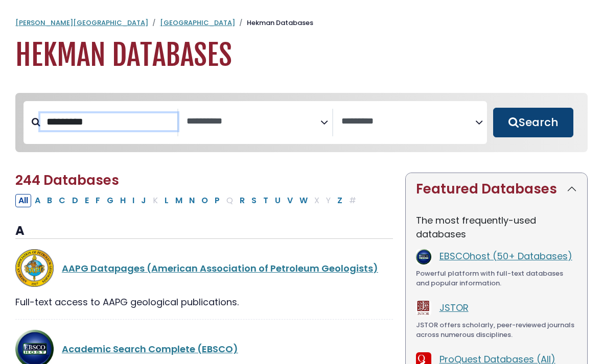 This screenshot has height=364, width=603. Describe the element at coordinates (496, 278) in the screenshot. I see `div: Powerful platform with full-text databases and popular information.` at that location.